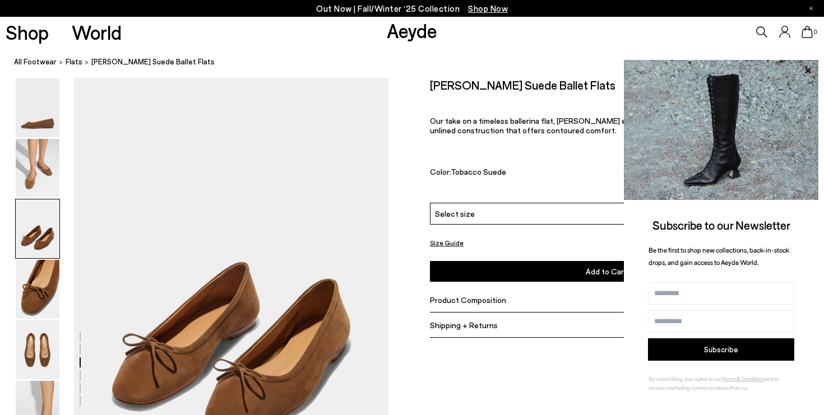 This screenshot has width=824, height=415. I want to click on p: Out Now | Fall/Winter ‘25 Collection, so click(412, 8).